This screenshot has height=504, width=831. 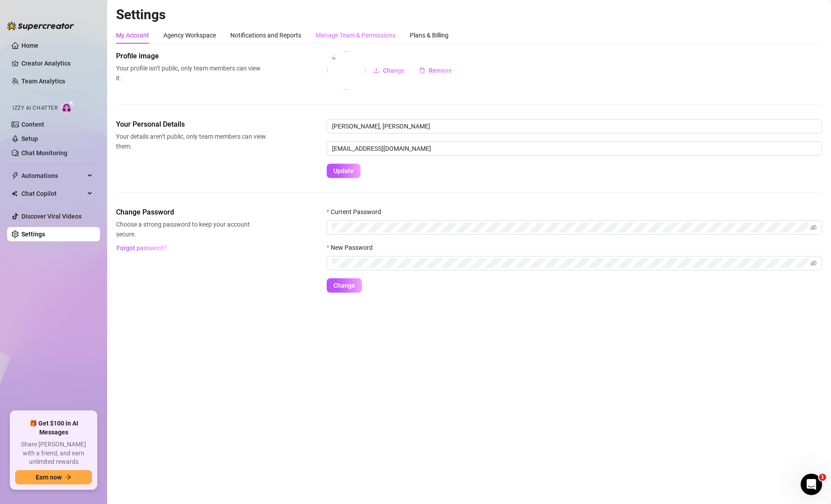 What do you see at coordinates (441, 71) in the screenshot?
I see `span: Remove` at bounding box center [441, 71].